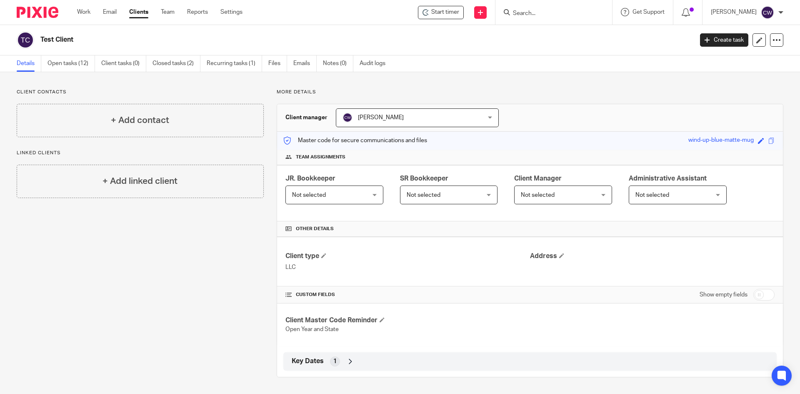 Image resolution: width=800 pixels, height=394 pixels. Describe the element at coordinates (538, 178) in the screenshot. I see `span: Client Manager` at that location.